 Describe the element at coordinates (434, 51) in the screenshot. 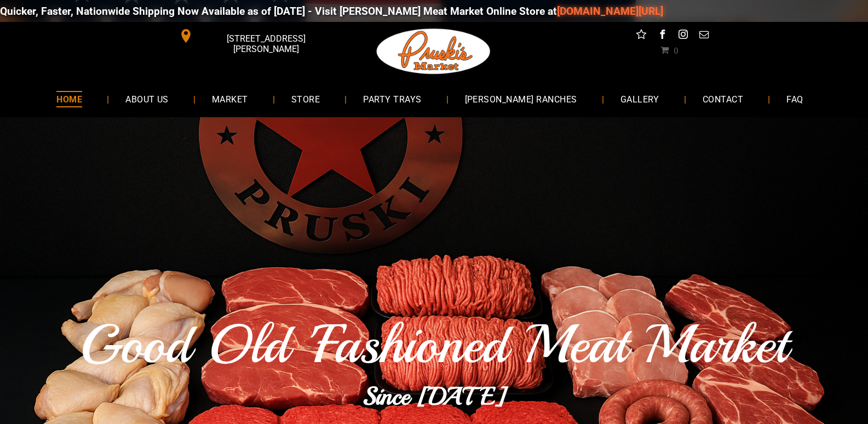

I see `img: Pruski-s+Market+HQ+Logo2-259w.png` at that location.